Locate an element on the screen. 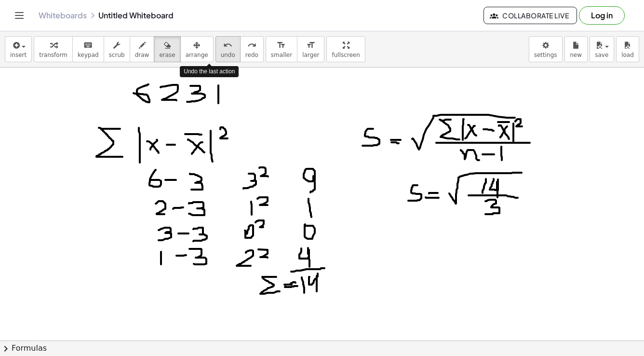  span: save is located at coordinates (602, 55).